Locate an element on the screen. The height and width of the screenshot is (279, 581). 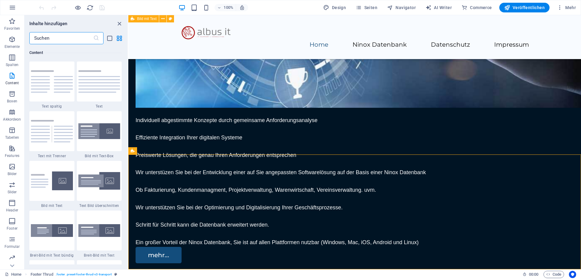
button: Navigator is located at coordinates (401, 8).